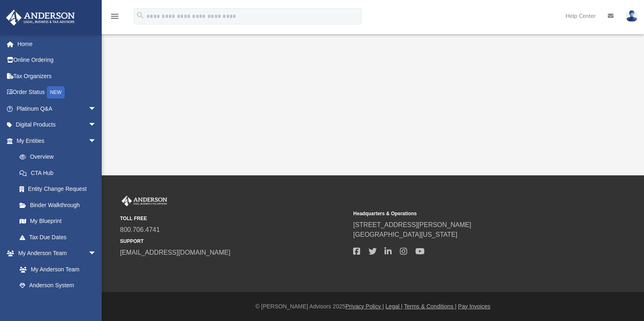 This screenshot has height=321, width=644. What do you see at coordinates (57, 92) in the screenshot?
I see `a: Order StatusNEW` at bounding box center [57, 92].